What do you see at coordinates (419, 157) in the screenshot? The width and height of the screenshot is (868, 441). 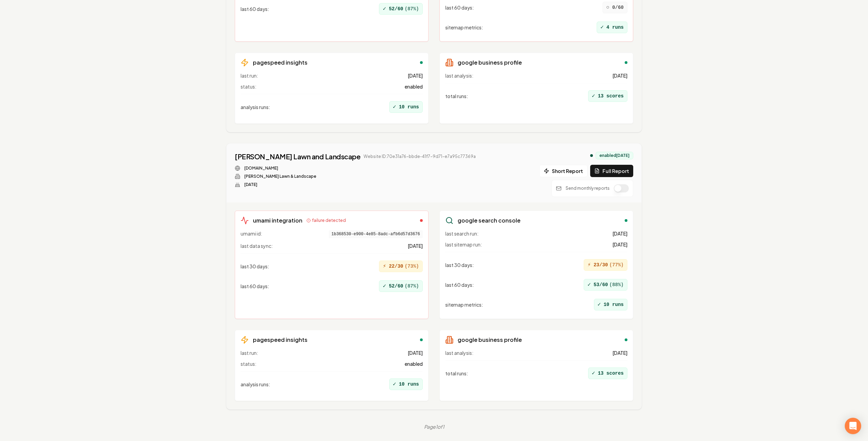 I see `span: Website ID: 70e31a76-bbde-41f7-9d71-e7a95c77369a` at bounding box center [419, 157].